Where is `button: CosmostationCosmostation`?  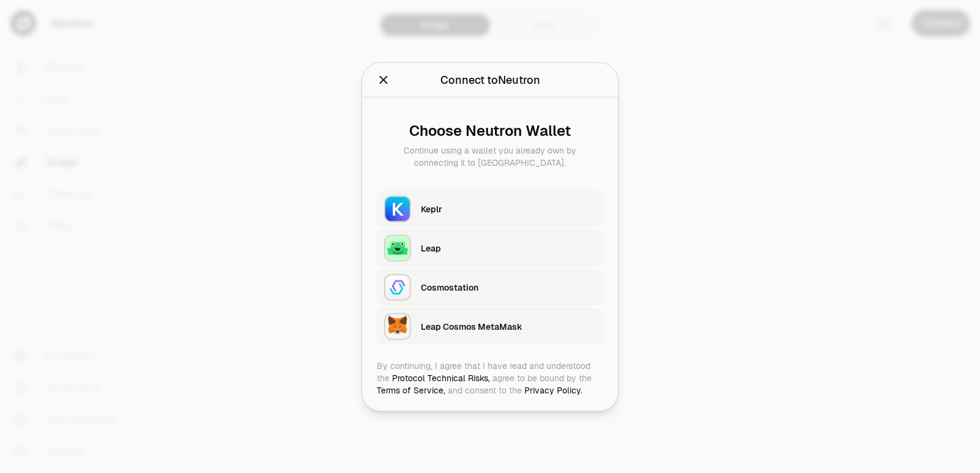 button: CosmostationCosmostation is located at coordinates (490, 287).